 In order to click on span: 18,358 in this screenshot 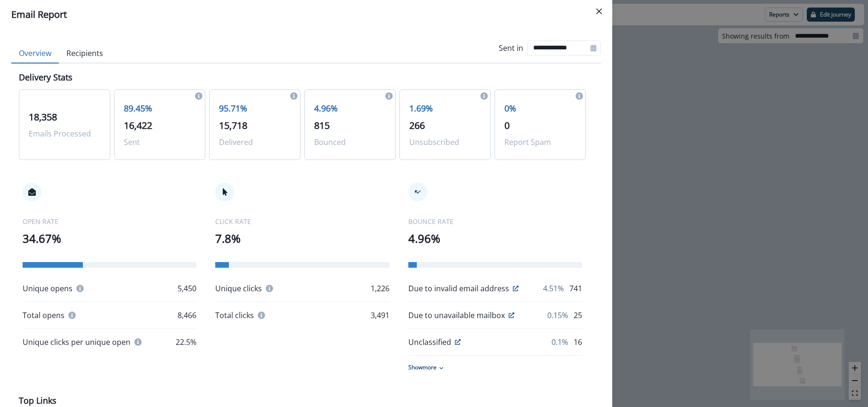, I will do `click(43, 117)`.